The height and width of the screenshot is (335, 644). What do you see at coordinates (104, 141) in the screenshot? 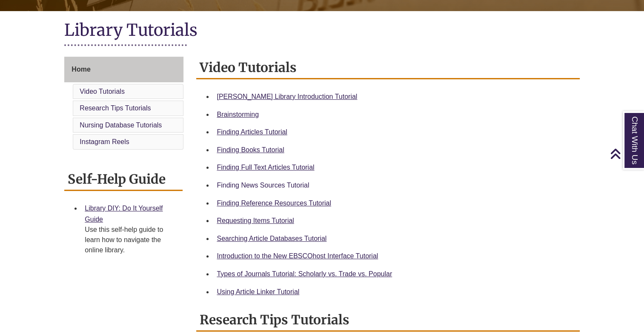
I see `a: Instagram Reels` at bounding box center [104, 141].